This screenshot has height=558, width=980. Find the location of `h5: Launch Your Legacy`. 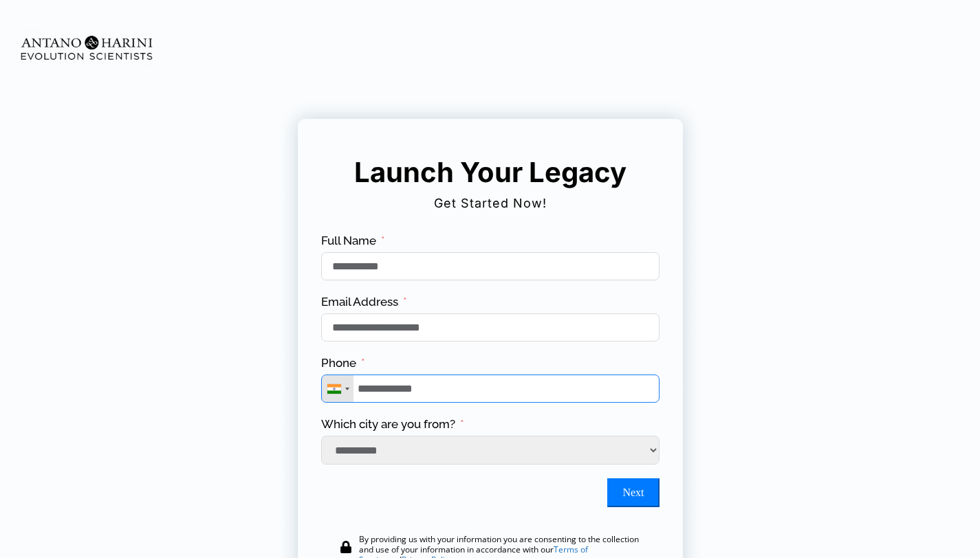

h5: Launch Your Legacy is located at coordinates (490, 172).